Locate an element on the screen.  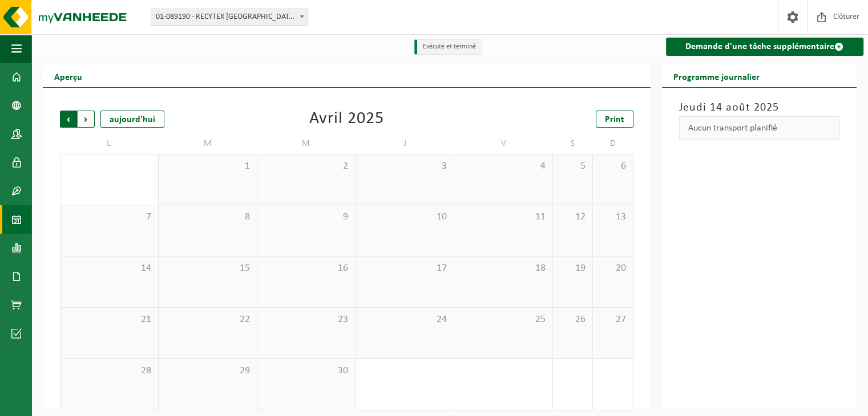
span: 12 is located at coordinates (572, 218).